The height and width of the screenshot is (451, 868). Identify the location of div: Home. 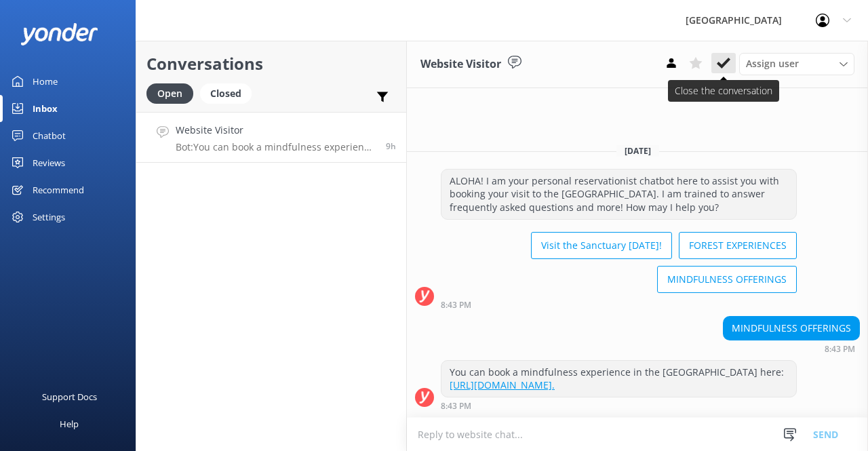
(45, 81).